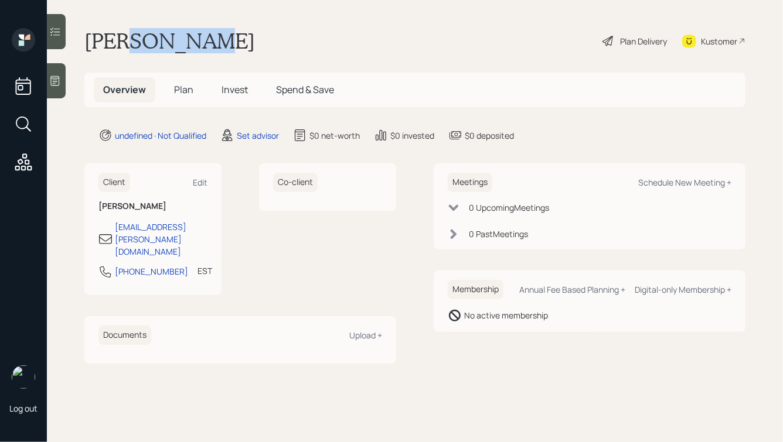  What do you see at coordinates (719, 41) in the screenshot?
I see `div: Kustomer` at bounding box center [719, 41].